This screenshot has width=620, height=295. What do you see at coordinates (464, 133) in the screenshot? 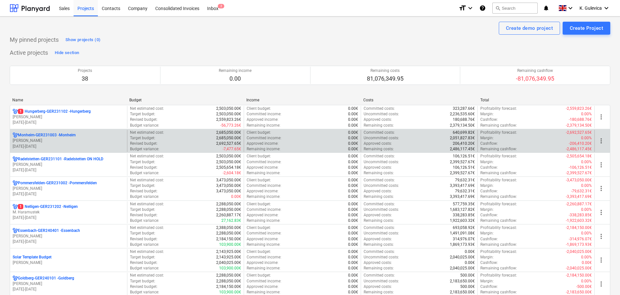
I see `p: 640,699.82€` at bounding box center [464, 133].